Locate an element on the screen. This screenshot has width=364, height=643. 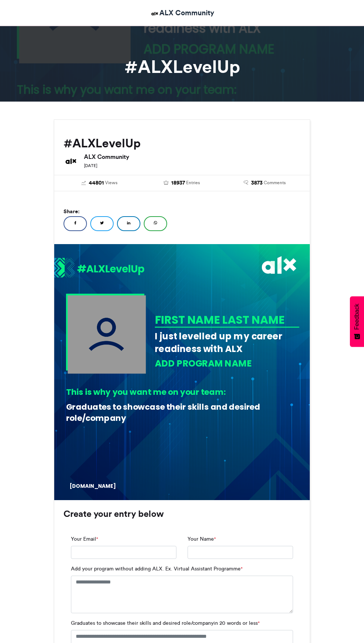
h3: Create your entry below is located at coordinates (182, 513).